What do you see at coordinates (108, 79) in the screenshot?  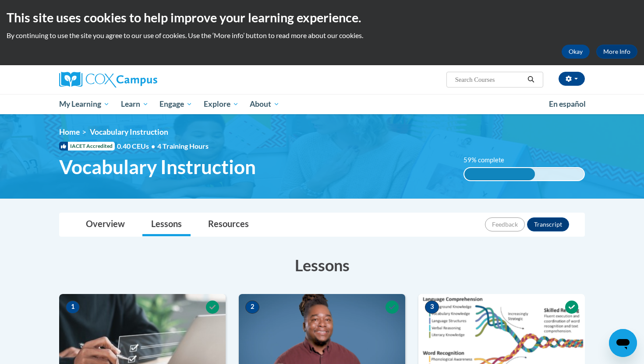 I see `img: Cox Campus` at bounding box center [108, 79].